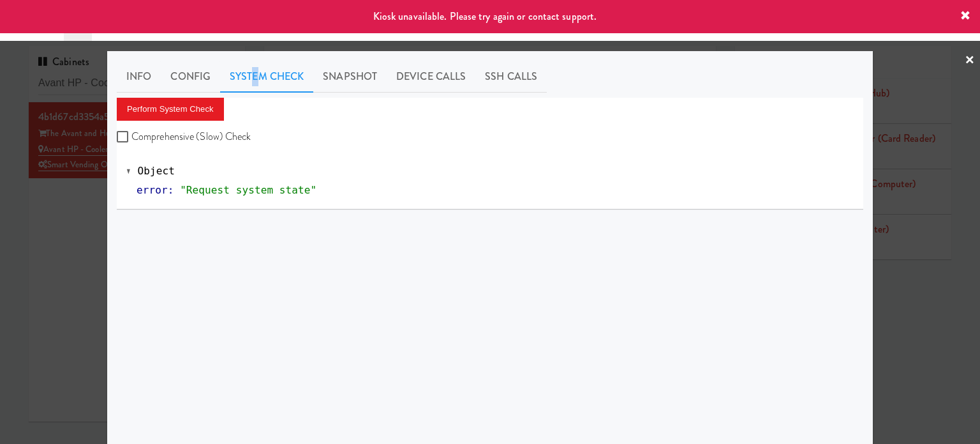 This screenshot has width=980, height=444. I want to click on a: SSH Calls, so click(511, 77).